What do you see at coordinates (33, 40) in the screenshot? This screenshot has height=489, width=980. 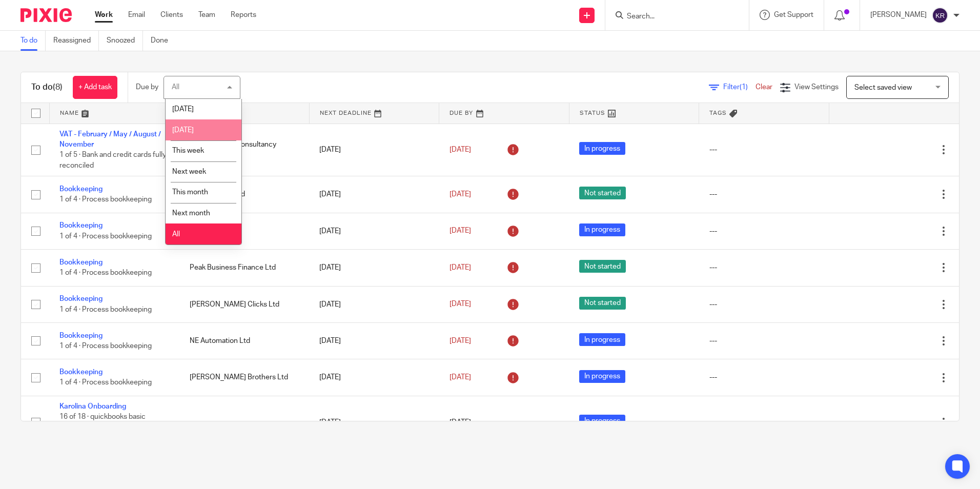 I see `a: To do` at bounding box center [33, 40].